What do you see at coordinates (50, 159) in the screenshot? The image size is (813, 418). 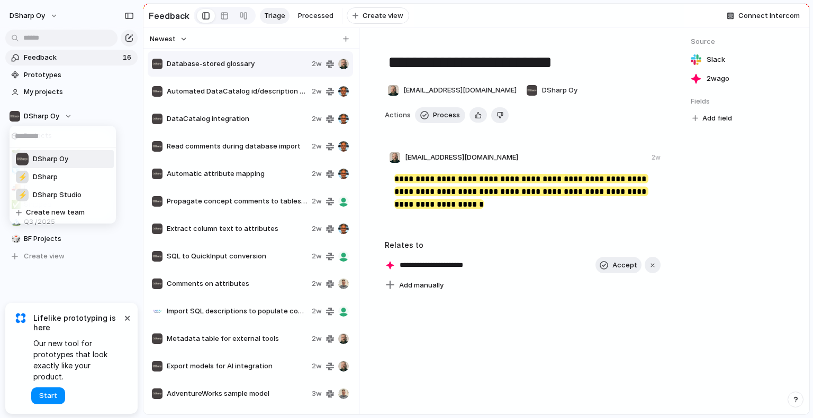 I see `span: DSharp Oy` at bounding box center [50, 159].